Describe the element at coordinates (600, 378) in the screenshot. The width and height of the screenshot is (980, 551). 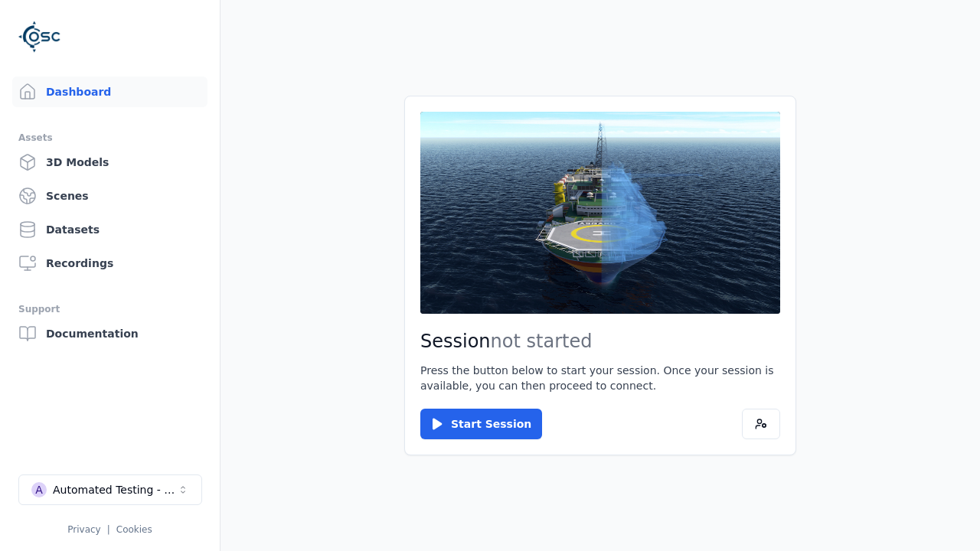
I see `p: Press the button below to start your session. Once your session is available, you can then procee...` at that location.